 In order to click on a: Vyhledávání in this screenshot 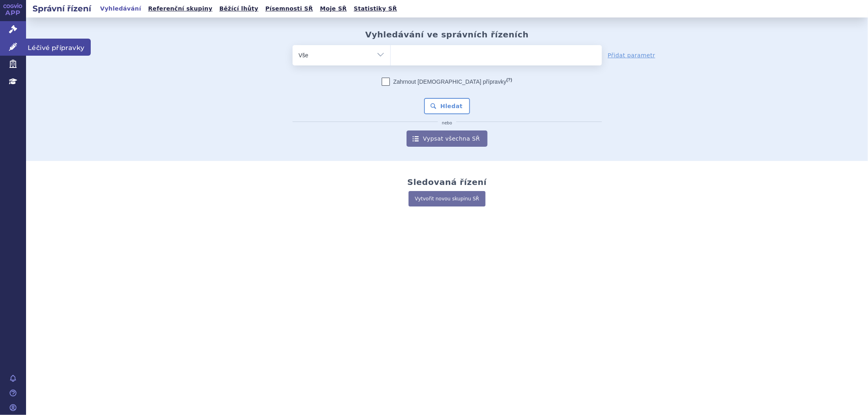, I will do `click(121, 8)`.